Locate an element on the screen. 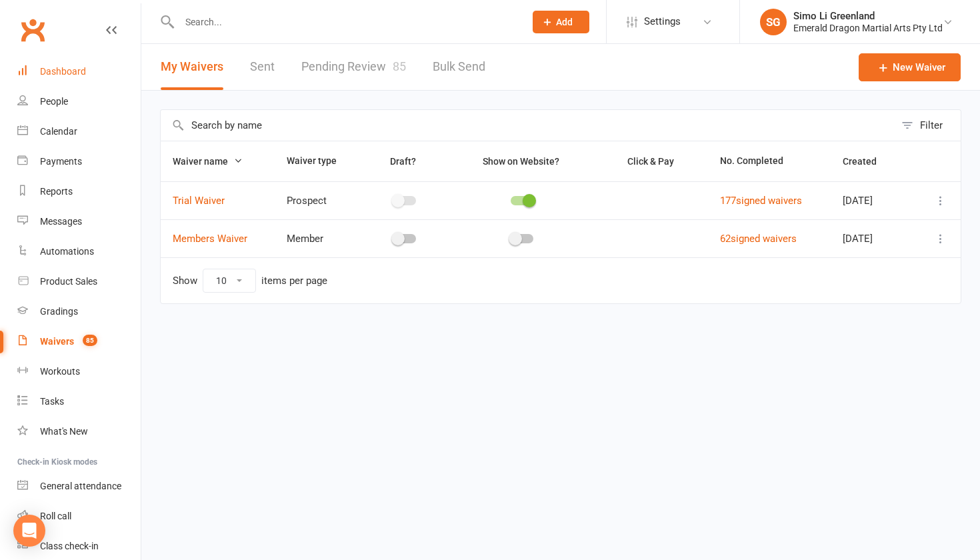 The width and height of the screenshot is (980, 560). div: What's New is located at coordinates (64, 431).